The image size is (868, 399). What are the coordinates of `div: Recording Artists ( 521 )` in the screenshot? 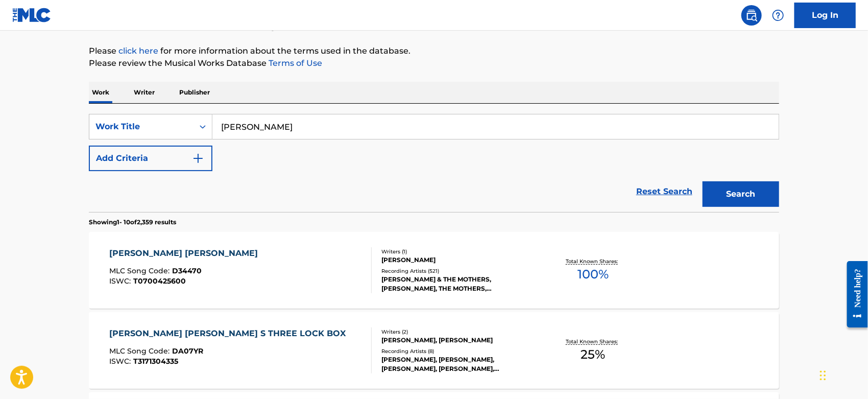 It's located at (458, 270).